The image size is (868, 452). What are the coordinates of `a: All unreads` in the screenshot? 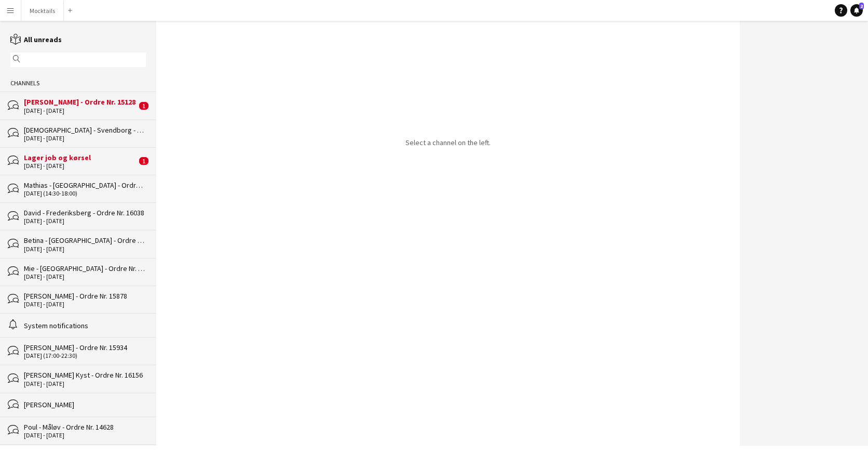 It's located at (35, 40).